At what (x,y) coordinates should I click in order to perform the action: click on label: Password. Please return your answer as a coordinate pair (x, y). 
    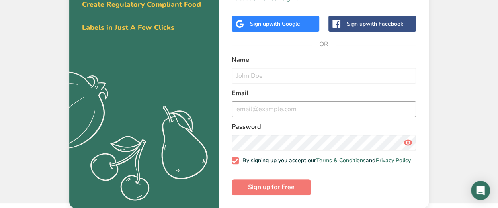
    Looking at the image, I should click on (323, 126).